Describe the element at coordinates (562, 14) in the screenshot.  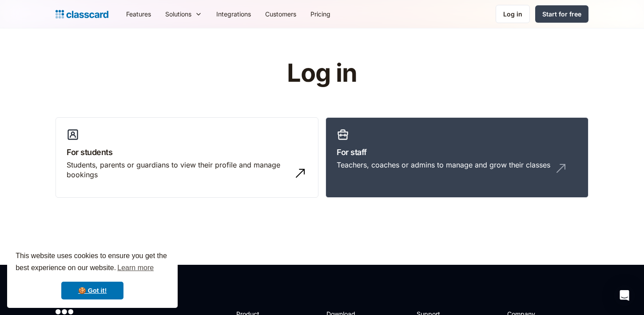
I see `div: Start for free` at that location.